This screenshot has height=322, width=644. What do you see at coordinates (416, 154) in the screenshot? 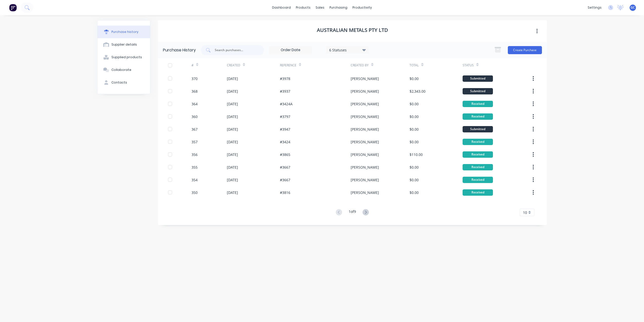
I see `div: $110.00` at bounding box center [416, 154].